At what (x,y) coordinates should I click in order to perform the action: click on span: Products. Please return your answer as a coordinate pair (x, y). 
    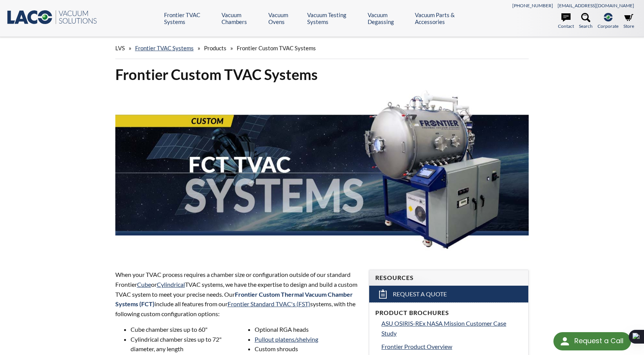
    Looking at the image, I should click on (215, 48).